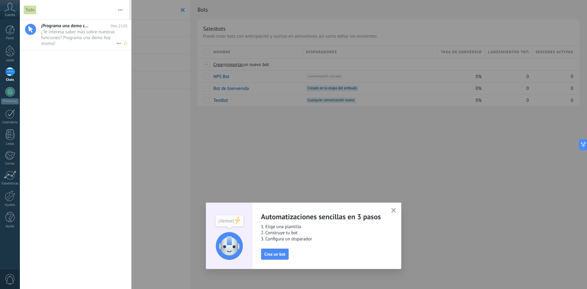  Describe the element at coordinates (30, 10) in the screenshot. I see `div: Todo` at that location.